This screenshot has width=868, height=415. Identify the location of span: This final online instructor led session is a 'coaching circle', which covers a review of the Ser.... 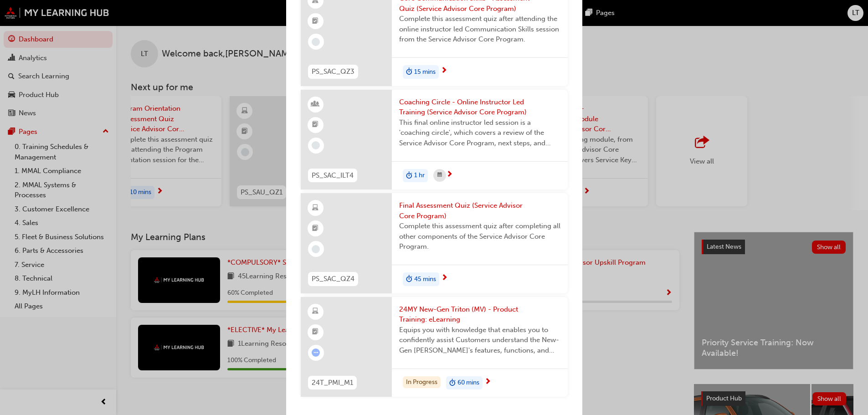
(480, 133).